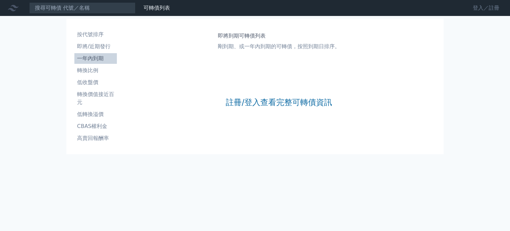 Image resolution: width=510 pixels, height=231 pixels. Describe the element at coordinates (96, 114) in the screenshot. I see `li: 低轉換溢價` at that location.